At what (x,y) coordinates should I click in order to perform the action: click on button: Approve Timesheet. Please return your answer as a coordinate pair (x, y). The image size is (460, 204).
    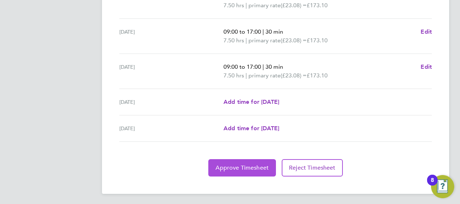
    Looking at the image, I should click on (242, 168).